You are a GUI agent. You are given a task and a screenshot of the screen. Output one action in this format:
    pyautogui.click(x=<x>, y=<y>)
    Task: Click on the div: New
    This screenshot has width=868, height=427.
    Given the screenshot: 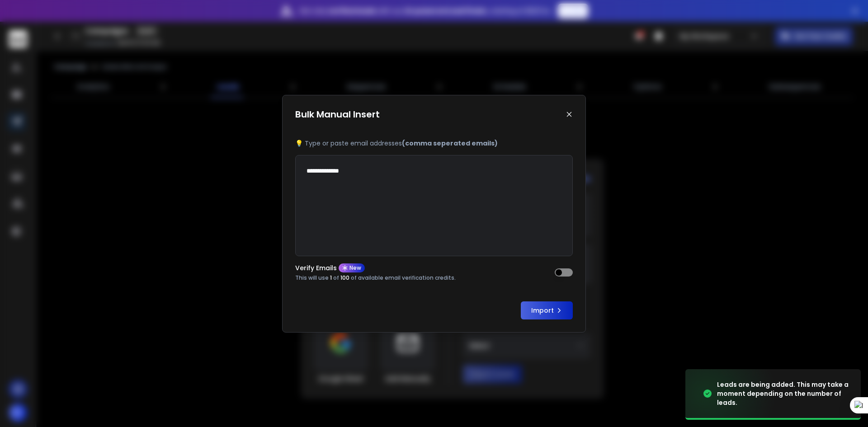 What is the action you would take?
    pyautogui.click(x=352, y=268)
    